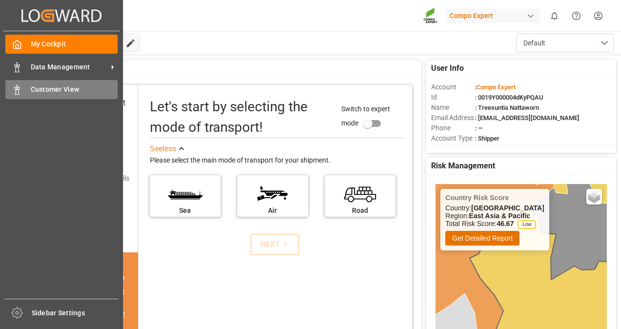 The image size is (621, 329). What do you see at coordinates (493, 16) in the screenshot?
I see `div: Compo Expert` at bounding box center [493, 16].